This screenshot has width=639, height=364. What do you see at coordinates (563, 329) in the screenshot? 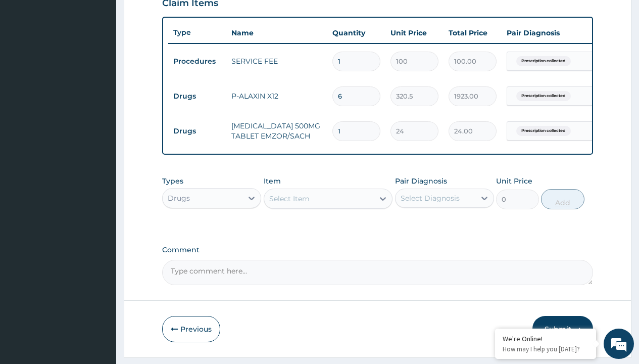
I see `button: Submit` at bounding box center [563, 329].